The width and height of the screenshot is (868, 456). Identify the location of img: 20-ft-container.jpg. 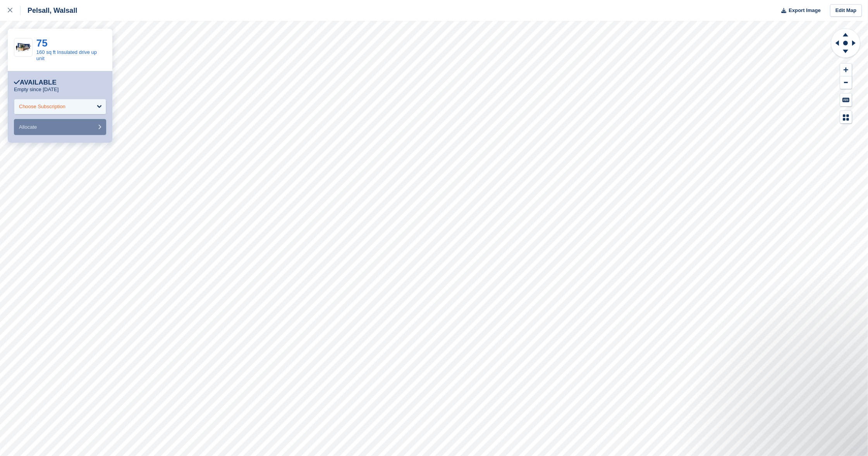
(23, 47).